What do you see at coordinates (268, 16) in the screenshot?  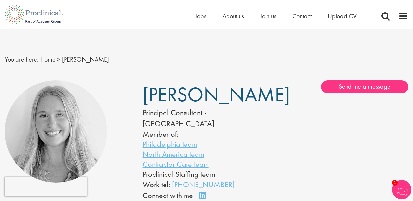 I see `span: Join us` at bounding box center [268, 16].